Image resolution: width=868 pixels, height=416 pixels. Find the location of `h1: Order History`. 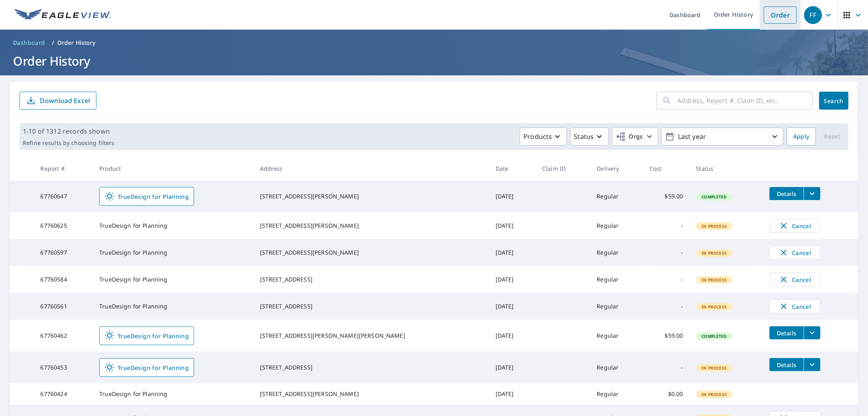

h1: Order History is located at coordinates (434, 61).